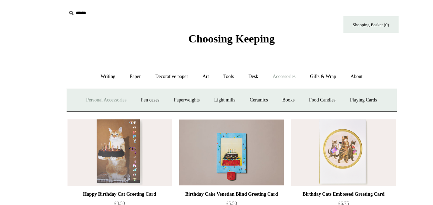 The height and width of the screenshot is (205, 433). What do you see at coordinates (140, 93) in the screenshot?
I see `a: Pen cases` at bounding box center [140, 93].